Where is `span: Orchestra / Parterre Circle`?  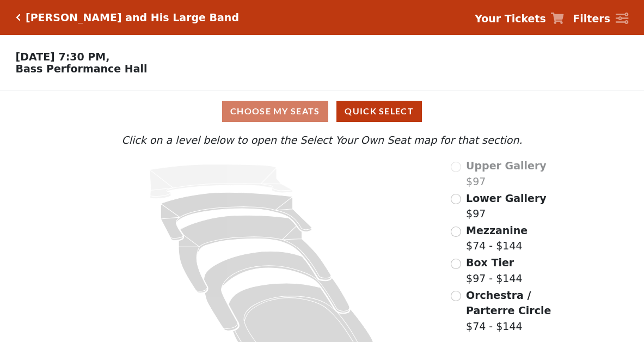 span: Orchestra / Parterre Circle is located at coordinates (508, 302).